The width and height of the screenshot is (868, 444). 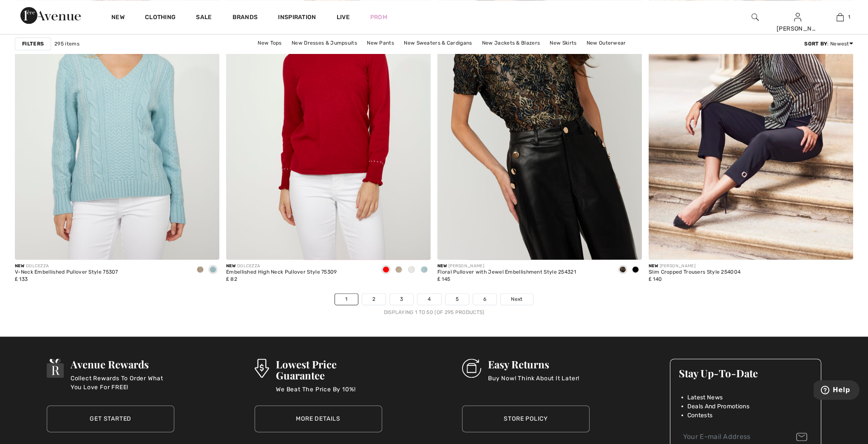 What do you see at coordinates (533, 382) in the screenshot?
I see `p: Buy Now! Think About It Later!` at bounding box center [533, 382].